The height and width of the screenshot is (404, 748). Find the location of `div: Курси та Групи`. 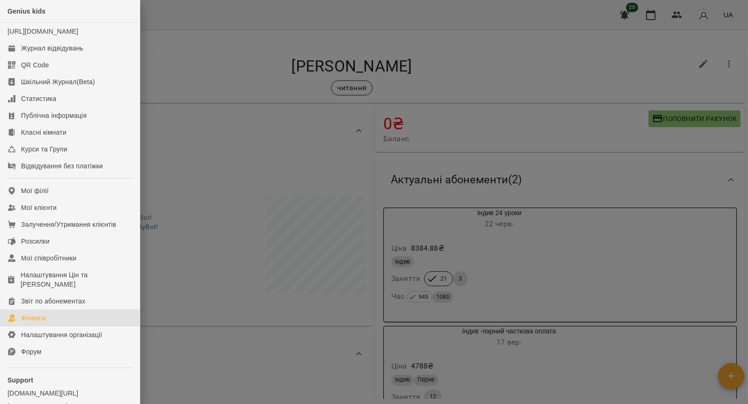

div: Курси та Групи is located at coordinates (44, 149).